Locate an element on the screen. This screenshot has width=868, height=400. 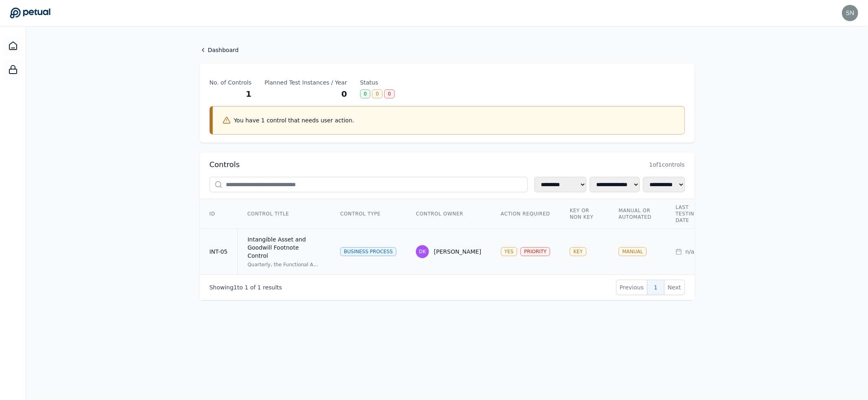
div: Business Process is located at coordinates (368, 252).